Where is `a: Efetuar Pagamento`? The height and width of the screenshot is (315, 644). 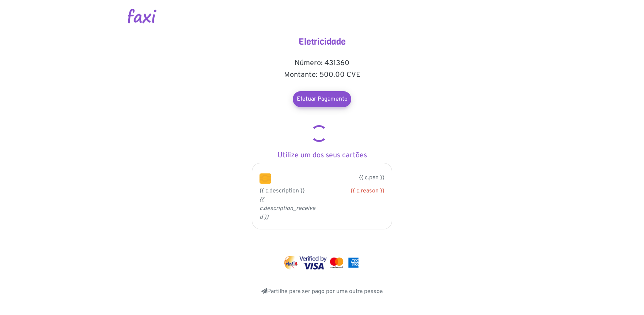 a: Efetuar Pagamento is located at coordinates (322, 99).